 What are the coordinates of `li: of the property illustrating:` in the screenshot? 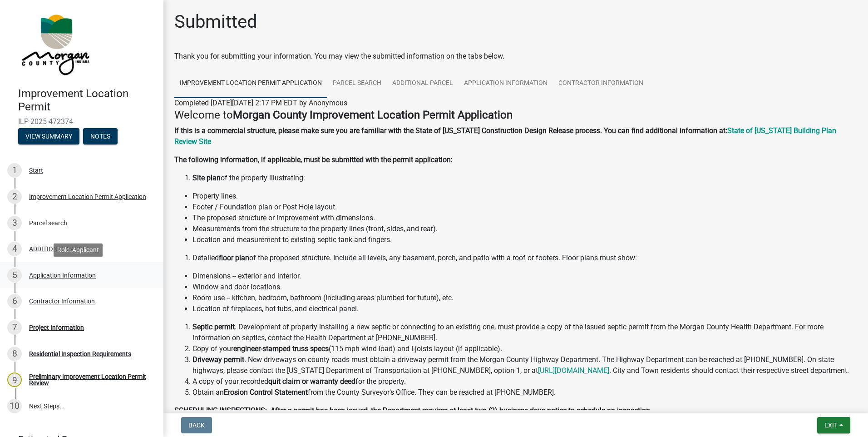 It's located at (525, 178).